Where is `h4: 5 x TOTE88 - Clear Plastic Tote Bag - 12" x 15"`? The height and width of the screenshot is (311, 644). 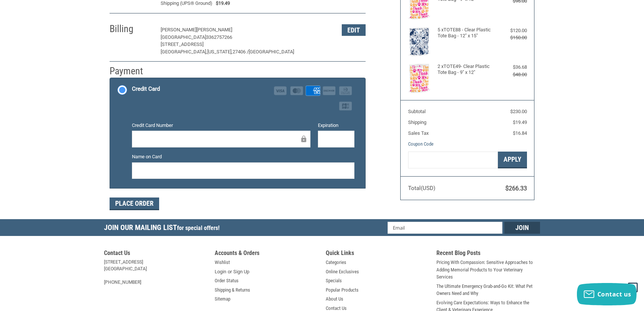
h4: 5 x TOTE88 - Clear Plastic Tote Bag - 12" x 15" is located at coordinates (466, 33).